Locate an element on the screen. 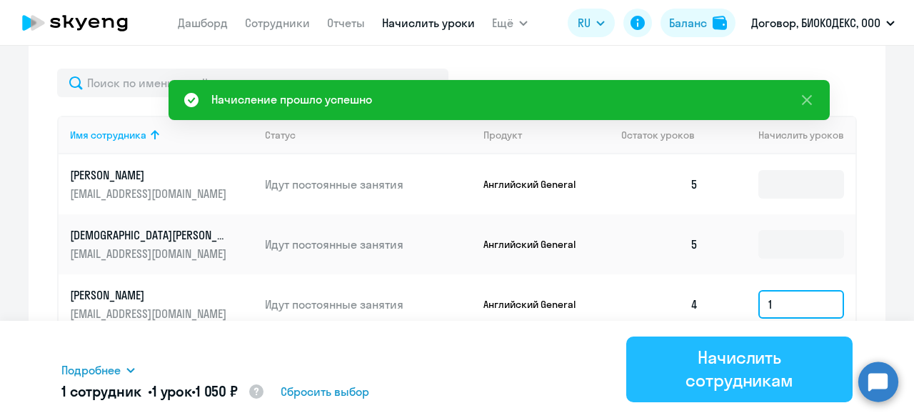 The height and width of the screenshot is (418, 914). button: Ещё is located at coordinates (510, 23).